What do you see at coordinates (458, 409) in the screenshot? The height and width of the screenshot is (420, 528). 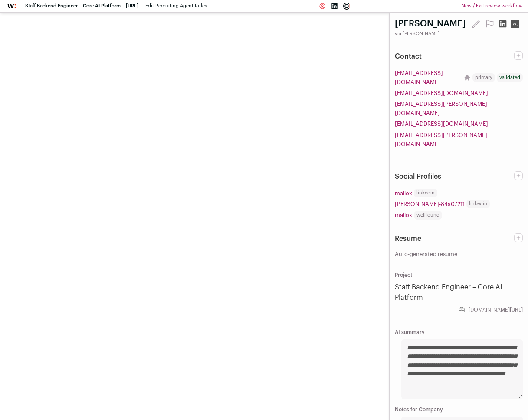 I see `dt: Notes for Company` at bounding box center [458, 409].